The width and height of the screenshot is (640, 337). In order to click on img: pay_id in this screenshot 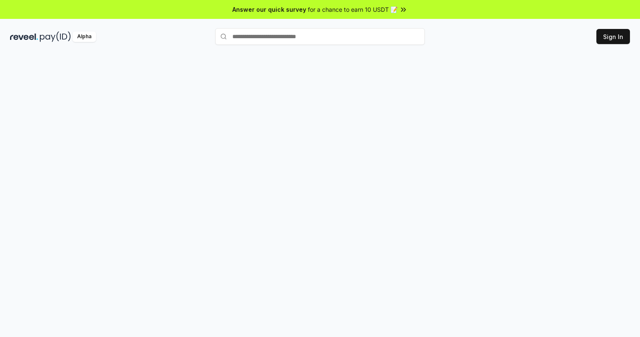, I will do `click(55, 37)`.